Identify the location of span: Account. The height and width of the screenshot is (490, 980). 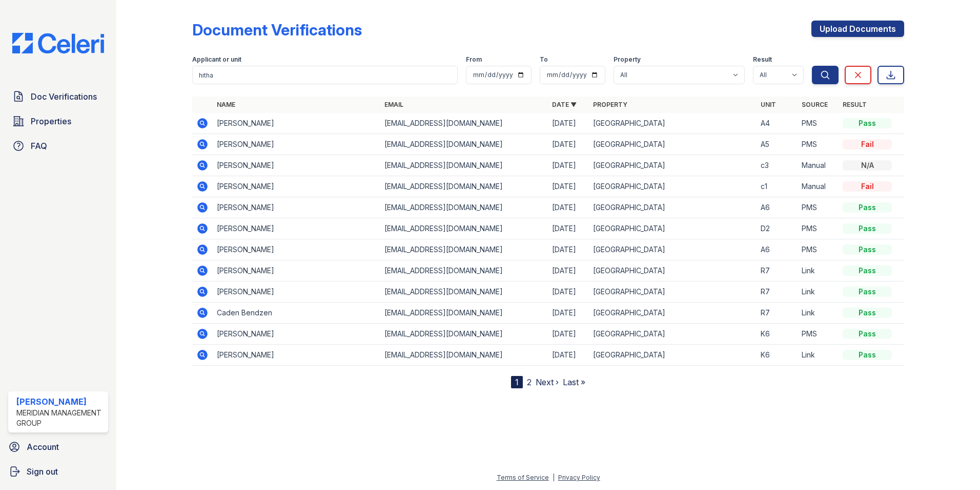
(43, 446).